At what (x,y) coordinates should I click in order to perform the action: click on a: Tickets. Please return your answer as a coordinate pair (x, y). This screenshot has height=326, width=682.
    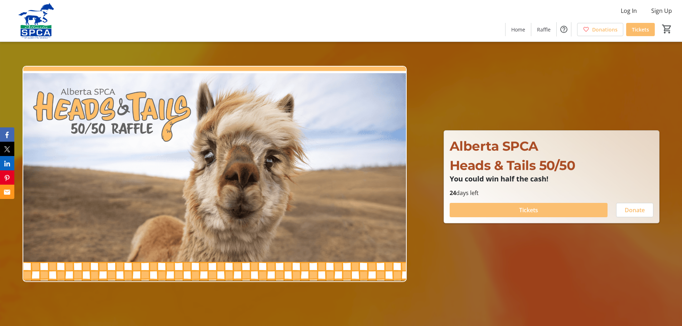
    Looking at the image, I should click on (640, 29).